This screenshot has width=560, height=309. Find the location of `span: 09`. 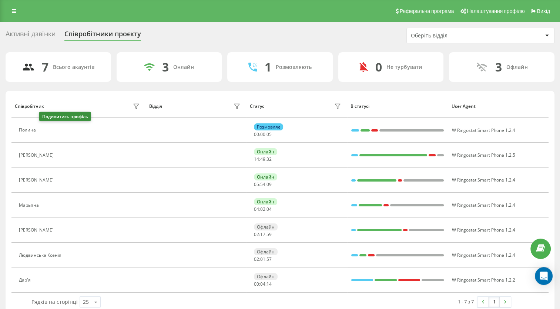

span: 09 is located at coordinates (269, 184).